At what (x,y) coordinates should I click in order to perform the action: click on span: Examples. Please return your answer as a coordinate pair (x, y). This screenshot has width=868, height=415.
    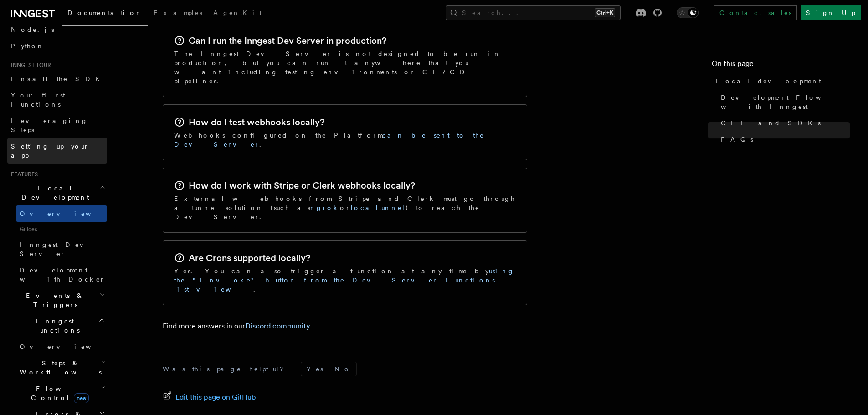
    Looking at the image, I should click on (177, 13).